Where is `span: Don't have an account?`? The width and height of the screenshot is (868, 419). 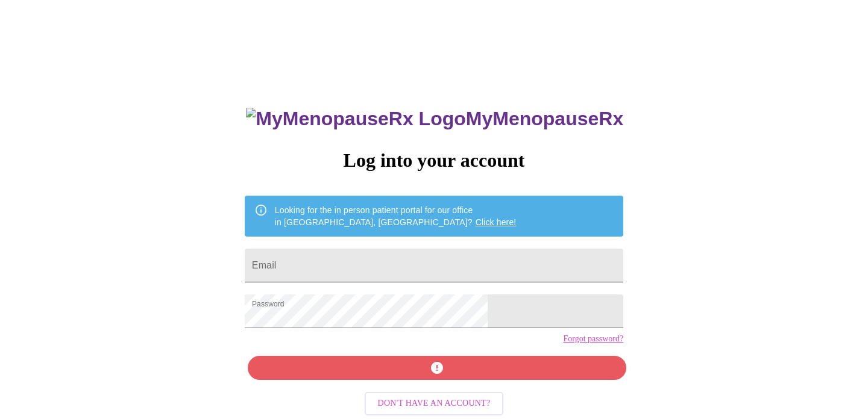
span: Don't have an account? is located at coordinates (434, 404).